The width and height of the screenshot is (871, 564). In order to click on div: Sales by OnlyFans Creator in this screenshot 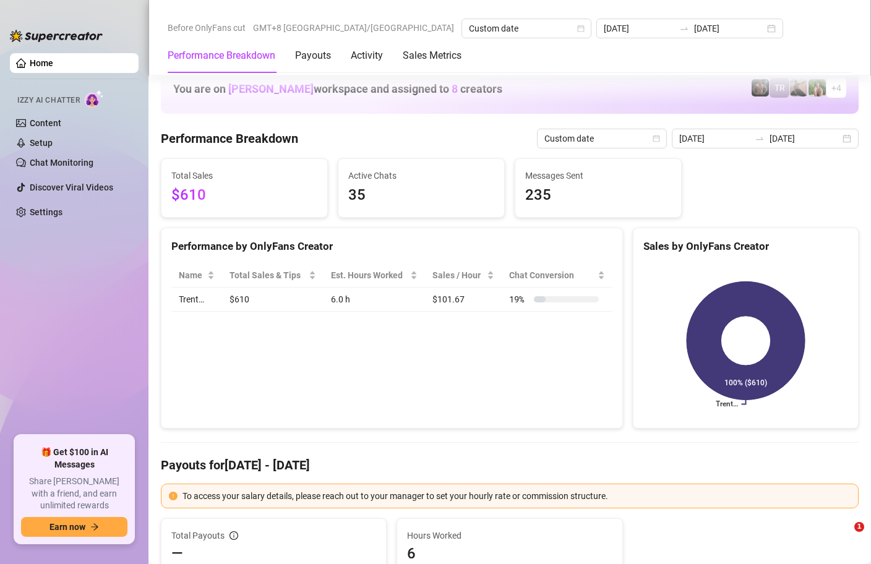, I will do `click(746, 246)`.